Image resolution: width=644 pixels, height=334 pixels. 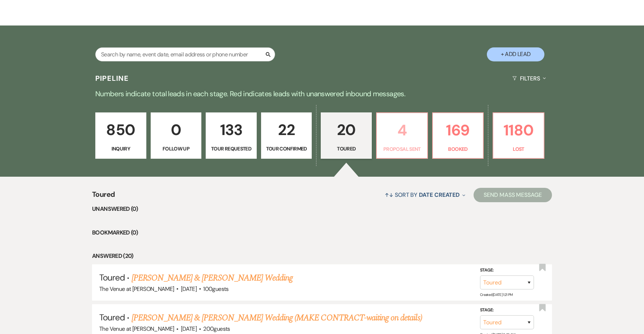 What do you see at coordinates (529, 78) in the screenshot?
I see `button: Filters` at bounding box center [529, 78].